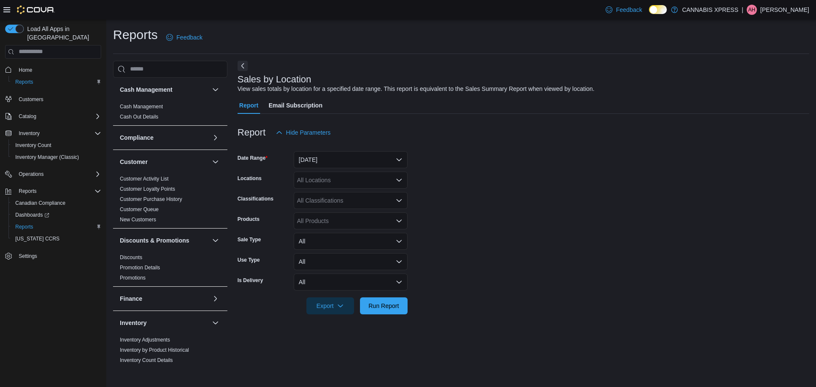  What do you see at coordinates (147, 189) in the screenshot?
I see `span: Customer Loyalty Points` at bounding box center [147, 189].